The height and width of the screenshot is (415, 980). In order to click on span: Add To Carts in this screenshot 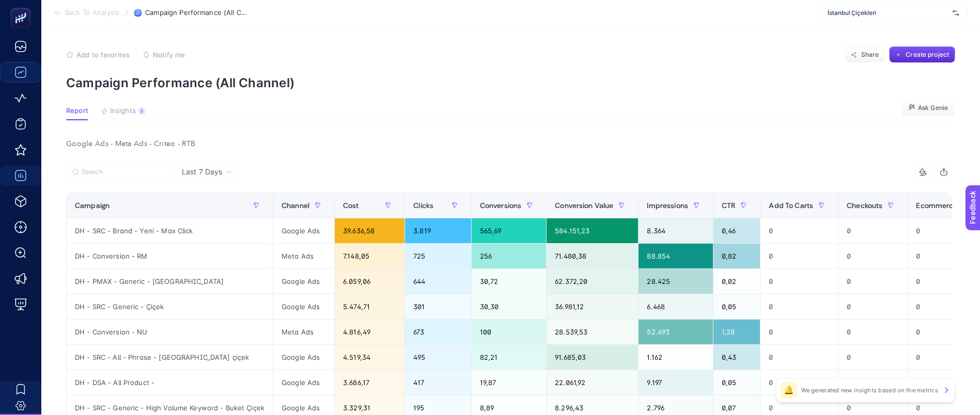, I will do `click(791, 205)`.